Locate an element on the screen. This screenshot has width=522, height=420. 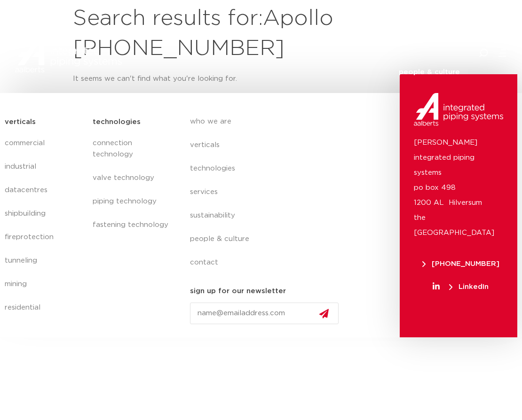
a: tunneling is located at coordinates (44, 261).